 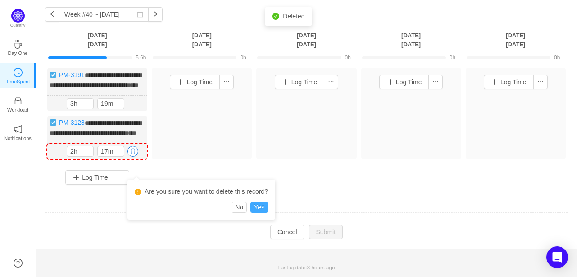 I want to click on button: Submit, so click(x=326, y=232).